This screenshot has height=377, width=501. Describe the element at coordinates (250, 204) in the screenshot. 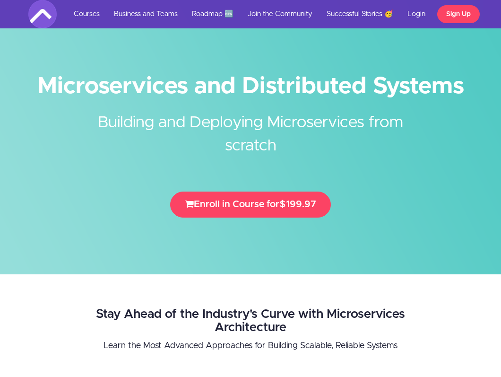

I see `button: Enroll in Course for$199.97` at that location.